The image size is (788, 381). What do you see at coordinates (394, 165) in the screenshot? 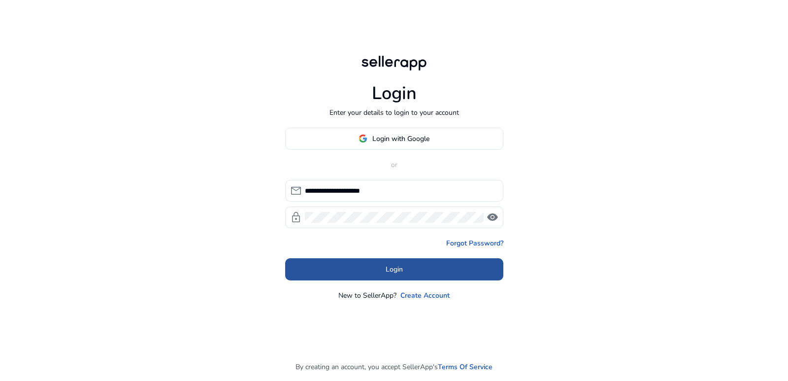
I see `p: or` at bounding box center [394, 165].